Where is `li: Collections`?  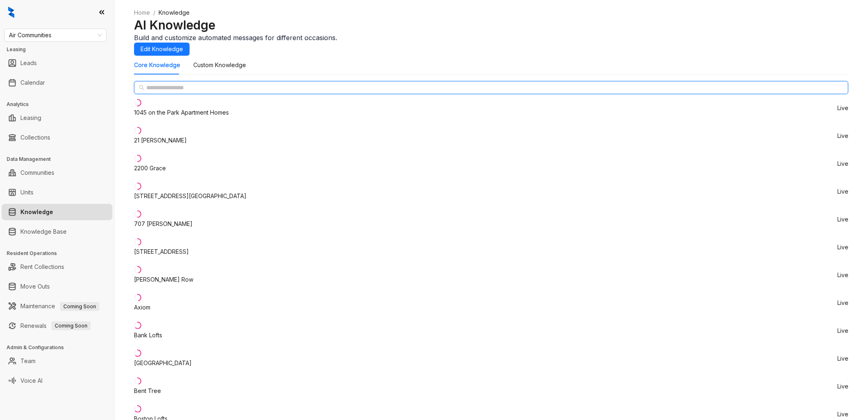
li: Collections is located at coordinates (57, 138).